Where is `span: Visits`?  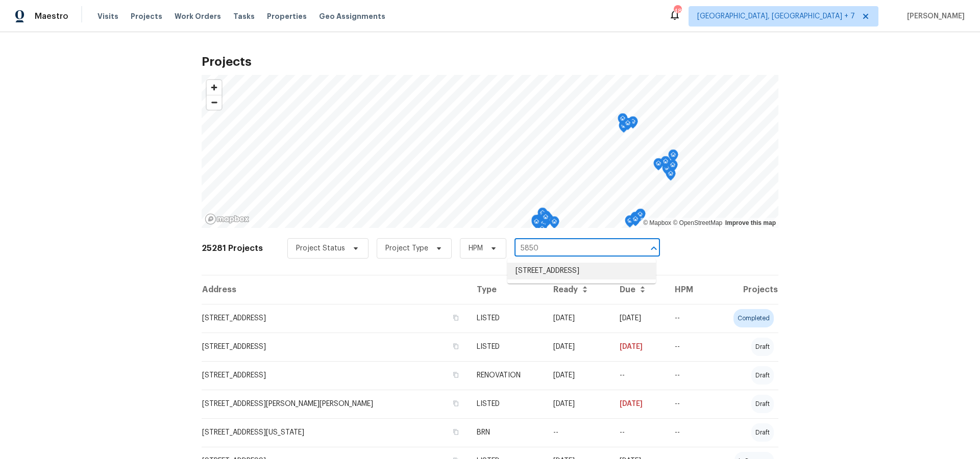 span: Visits is located at coordinates (107, 16).